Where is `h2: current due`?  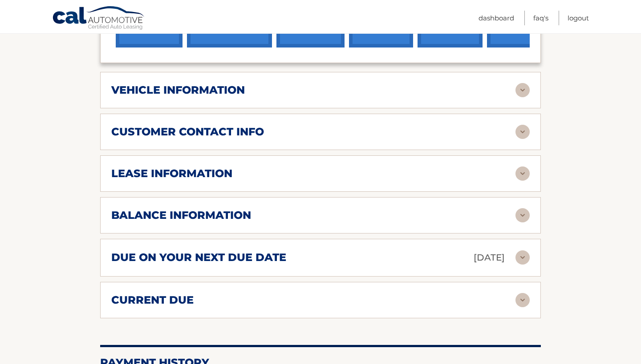
h2: current due is located at coordinates (152, 300).